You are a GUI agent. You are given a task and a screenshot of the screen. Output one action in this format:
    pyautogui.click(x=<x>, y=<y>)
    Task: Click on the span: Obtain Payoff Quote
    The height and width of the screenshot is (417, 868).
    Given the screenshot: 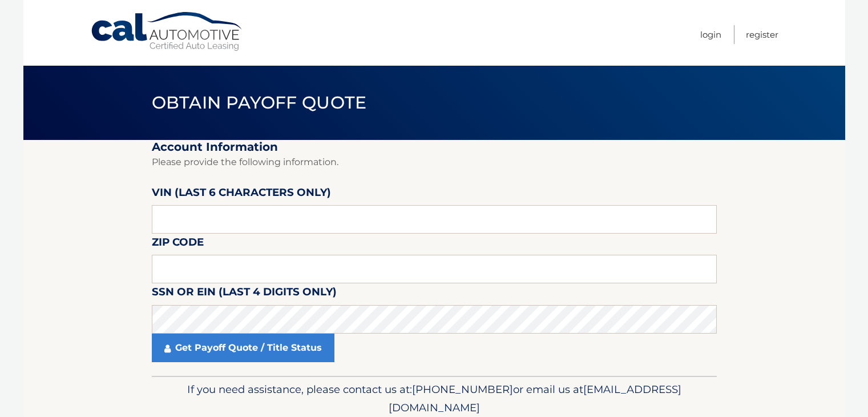 What is the action you would take?
    pyautogui.click(x=259, y=103)
    